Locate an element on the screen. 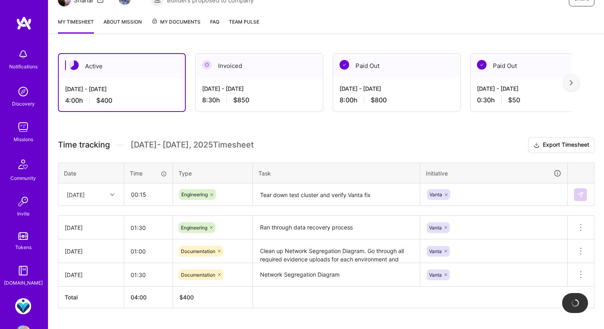  div: Discovery is located at coordinates (23, 103).